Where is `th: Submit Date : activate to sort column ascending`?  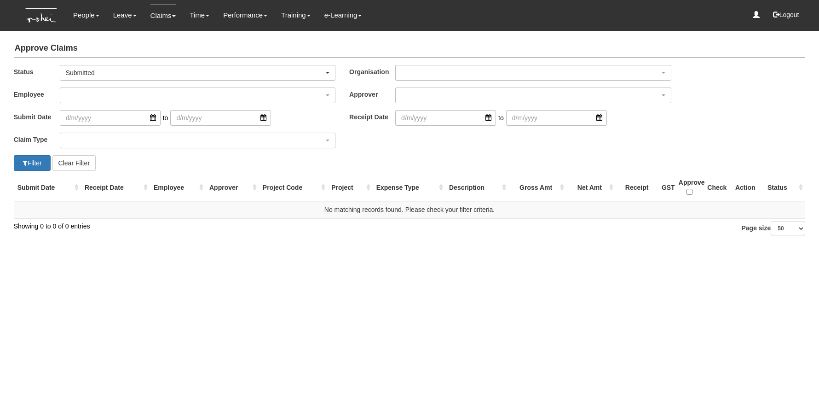
th: Submit Date : activate to sort column ascending is located at coordinates (47, 187).